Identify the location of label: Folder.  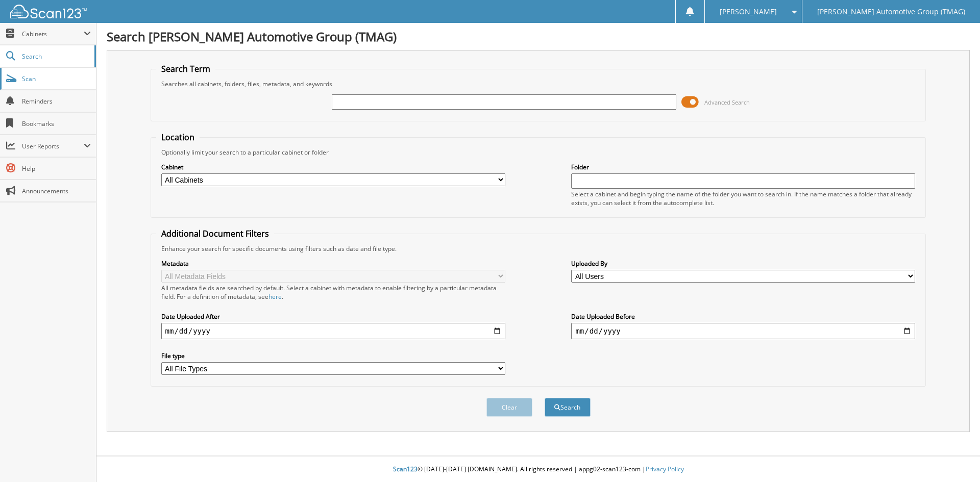
(743, 166).